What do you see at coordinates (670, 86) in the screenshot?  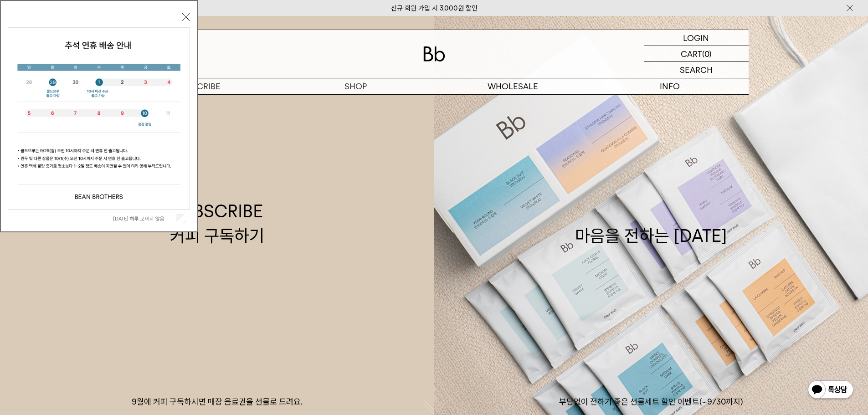 I see `p: INFO` at bounding box center [670, 86].